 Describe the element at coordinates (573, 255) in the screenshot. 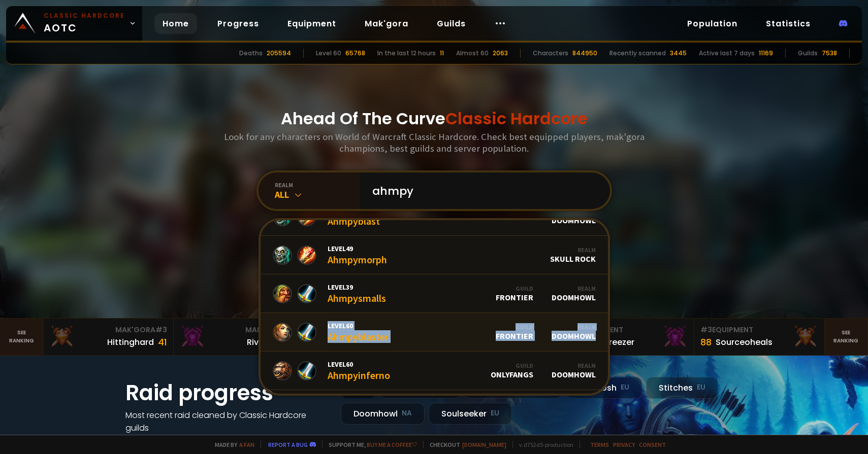

I see `div: Skull Rock` at that location.